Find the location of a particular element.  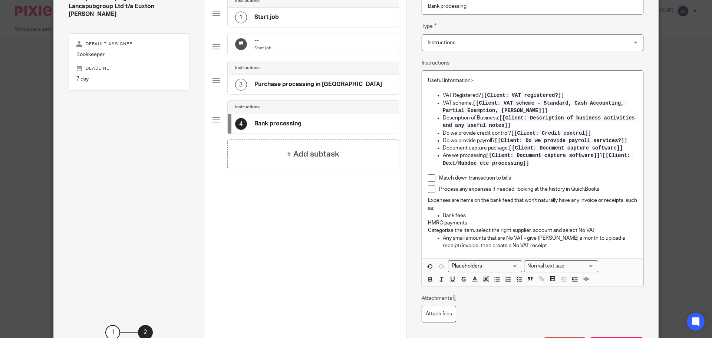

span: [[Client: Dext/Hubdoc etc processing]] is located at coordinates (538, 159).